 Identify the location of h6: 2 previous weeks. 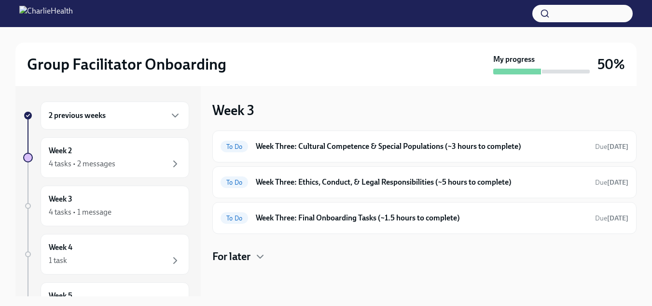
(77, 115).